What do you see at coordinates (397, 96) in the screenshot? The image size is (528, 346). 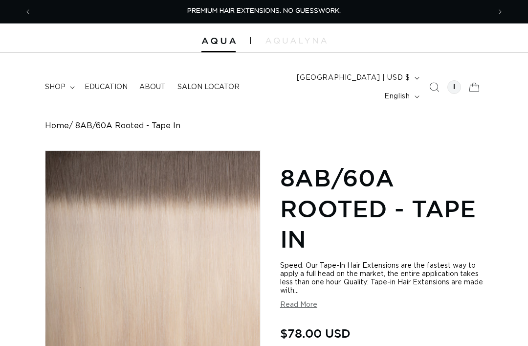 I see `span: English` at bounding box center [397, 96].